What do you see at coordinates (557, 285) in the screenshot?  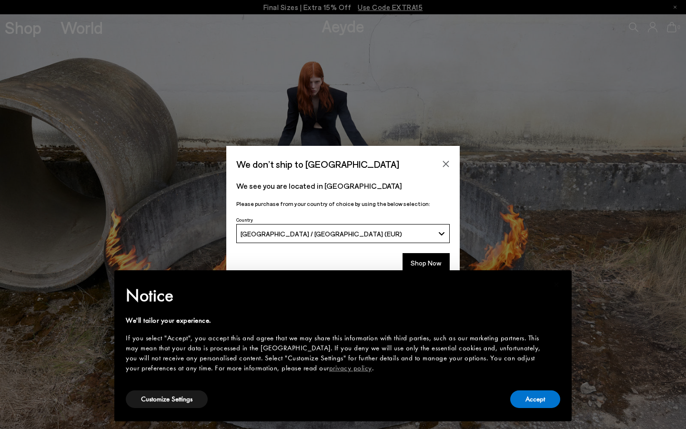 I see `button: Close this notice` at bounding box center [557, 285].